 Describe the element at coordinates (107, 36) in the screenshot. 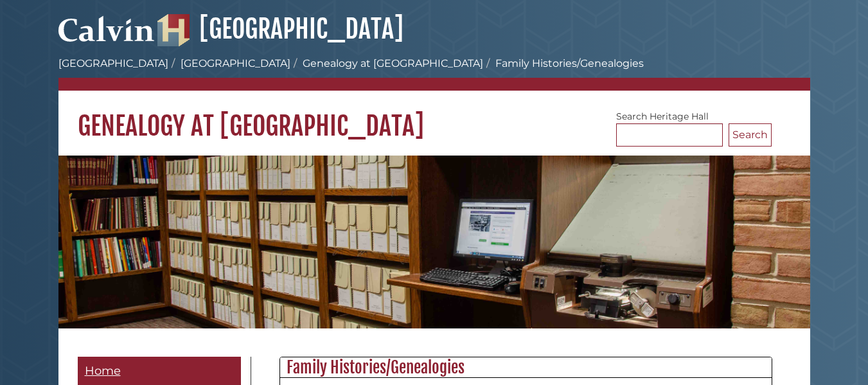

I see `a: Calvin University` at that location.